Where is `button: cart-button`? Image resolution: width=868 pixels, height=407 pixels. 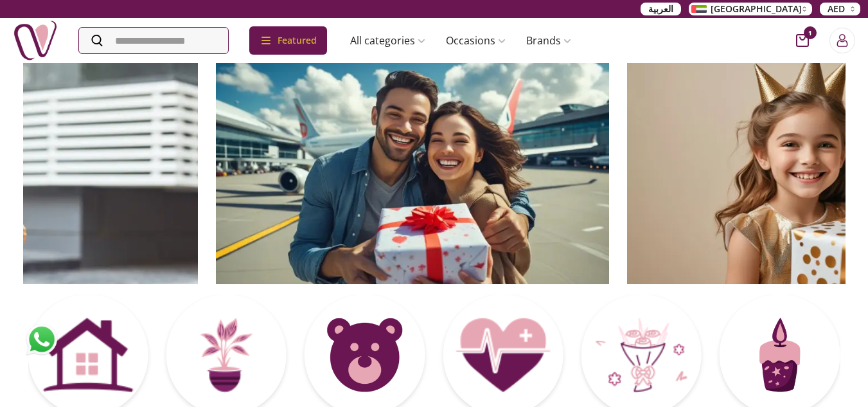 button: cart-button is located at coordinates (802, 40).